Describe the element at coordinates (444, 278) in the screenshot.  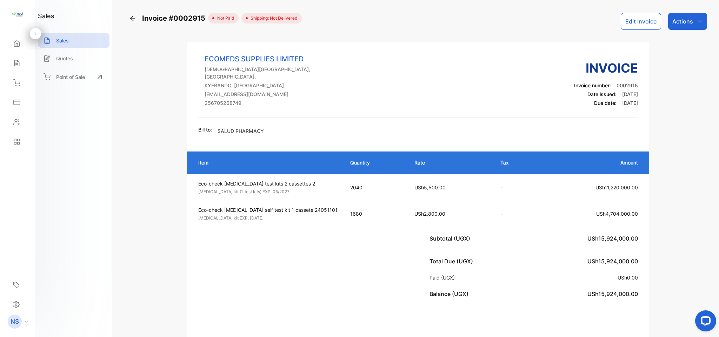
I see `p: Paid (UGX)` at that location.